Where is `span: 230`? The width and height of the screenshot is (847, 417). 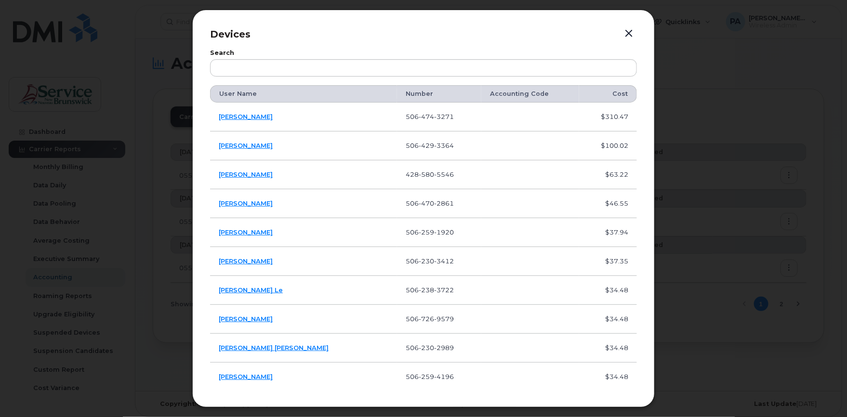 span: 230 is located at coordinates (426, 261).